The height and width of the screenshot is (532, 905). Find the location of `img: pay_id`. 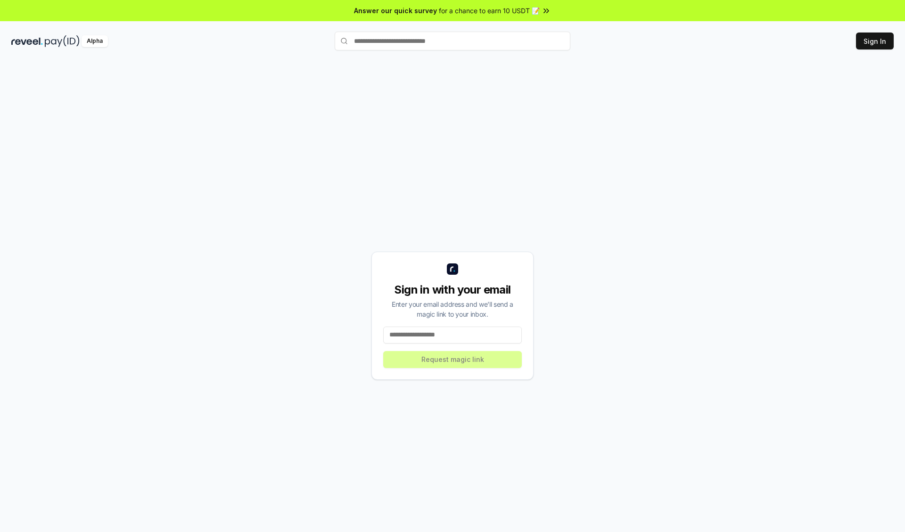

img: pay_id is located at coordinates (62, 41).